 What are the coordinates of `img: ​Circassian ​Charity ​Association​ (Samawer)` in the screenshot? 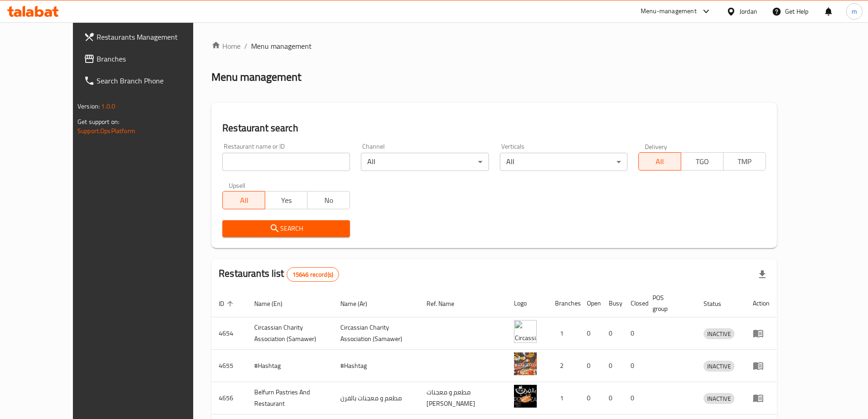 It's located at (525, 331).